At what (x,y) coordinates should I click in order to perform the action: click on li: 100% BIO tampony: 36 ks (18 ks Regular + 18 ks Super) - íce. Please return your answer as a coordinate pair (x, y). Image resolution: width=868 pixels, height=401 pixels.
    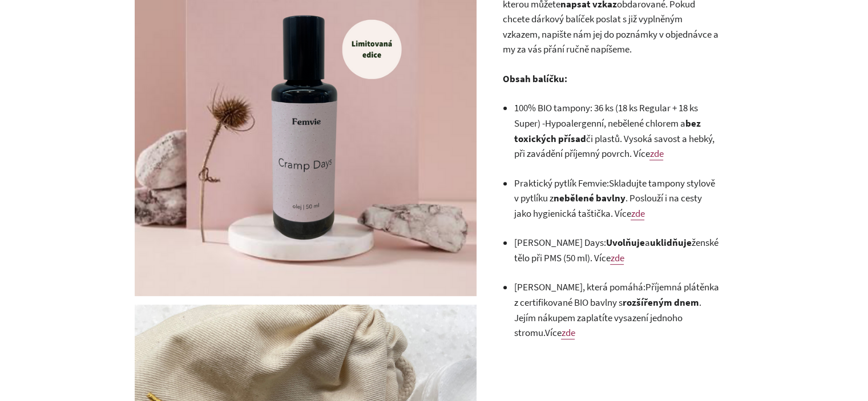
    Looking at the image, I should click on (617, 131).